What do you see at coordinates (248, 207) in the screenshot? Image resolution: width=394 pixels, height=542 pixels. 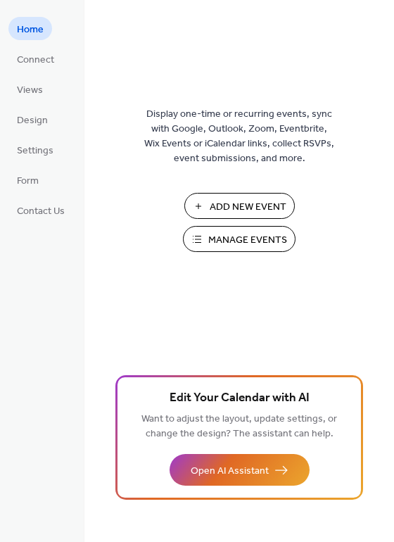 I see `span: Add New Event` at bounding box center [248, 207].